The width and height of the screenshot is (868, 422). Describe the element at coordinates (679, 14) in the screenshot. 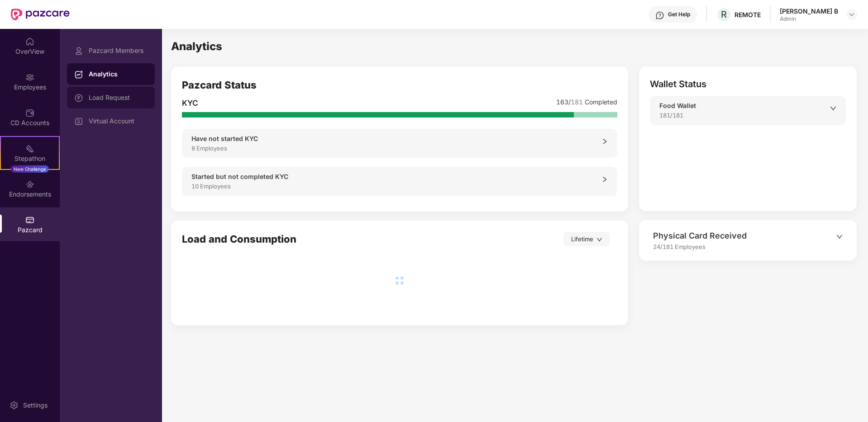

I see `div: Get Help` at that location.